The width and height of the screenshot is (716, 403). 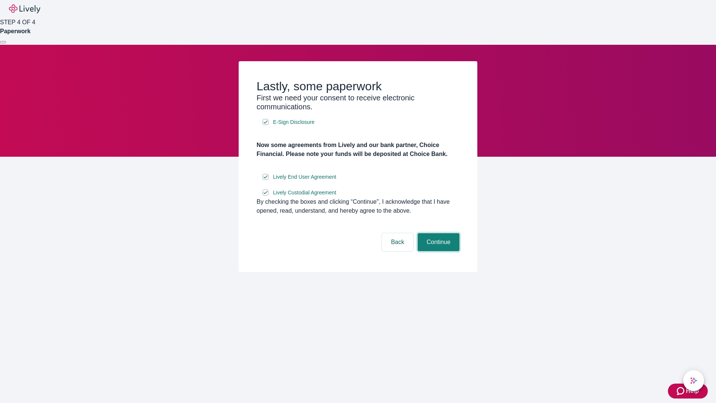 What do you see at coordinates (694, 381) in the screenshot?
I see `svg: Lively AI Assistant` at bounding box center [694, 381].